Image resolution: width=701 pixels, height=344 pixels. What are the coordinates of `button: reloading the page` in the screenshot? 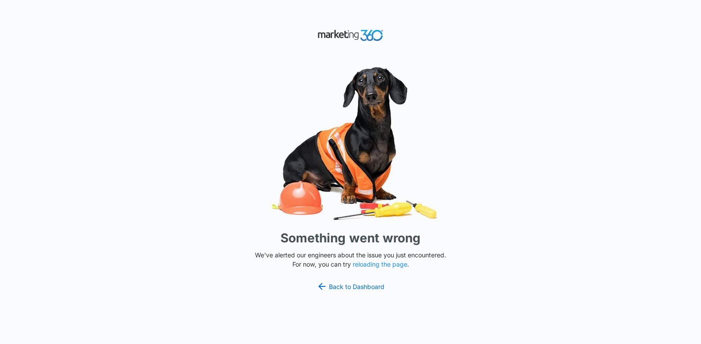 It's located at (380, 264).